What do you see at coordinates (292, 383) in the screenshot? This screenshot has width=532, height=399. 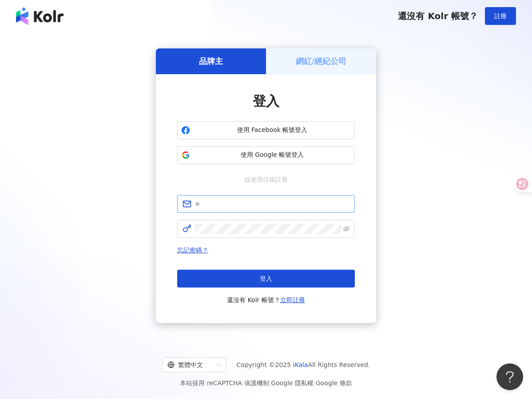 I see `a: Google 隱私權` at bounding box center [292, 383].